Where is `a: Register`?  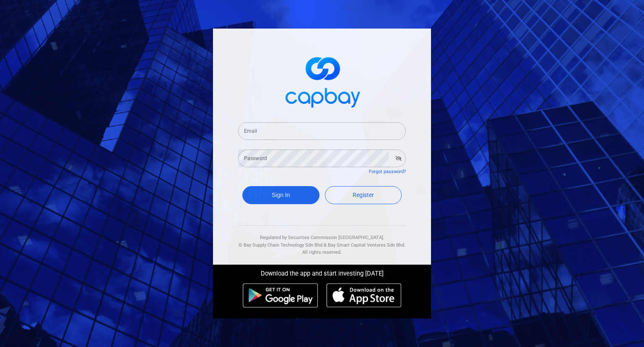
a: Register is located at coordinates (363, 195).